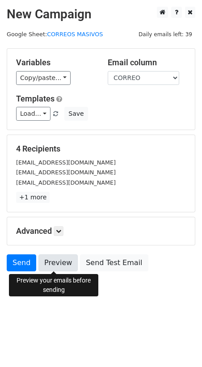  I want to click on button: Save, so click(76, 113).